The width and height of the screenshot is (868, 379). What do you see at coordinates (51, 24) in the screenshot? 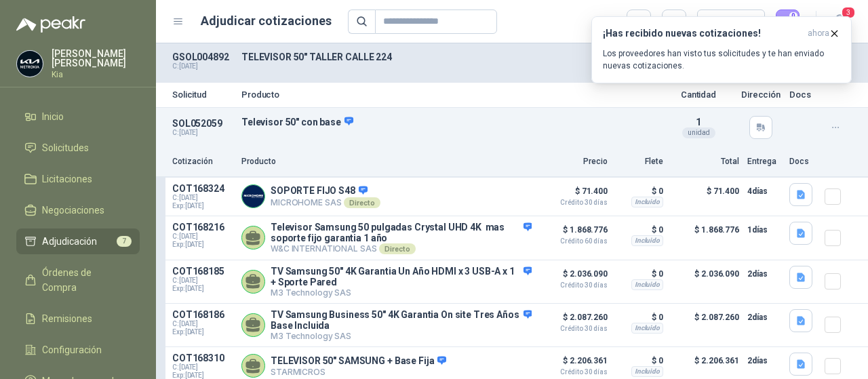
I see `img: Logo peakr` at bounding box center [51, 24].